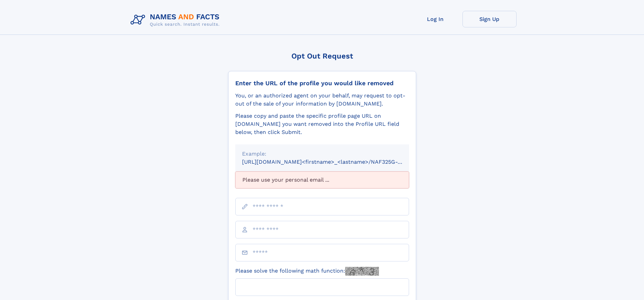 This screenshot has width=644, height=300. What do you see at coordinates (490, 19) in the screenshot?
I see `a: Sign Up` at bounding box center [490, 19].